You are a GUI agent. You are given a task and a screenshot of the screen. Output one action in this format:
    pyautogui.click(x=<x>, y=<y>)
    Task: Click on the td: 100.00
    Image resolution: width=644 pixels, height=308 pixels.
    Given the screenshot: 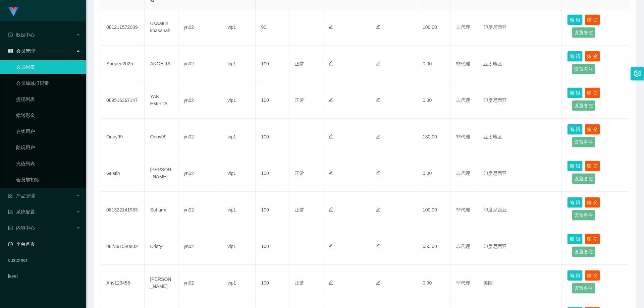 What is the action you would take?
    pyautogui.click(x=434, y=27)
    